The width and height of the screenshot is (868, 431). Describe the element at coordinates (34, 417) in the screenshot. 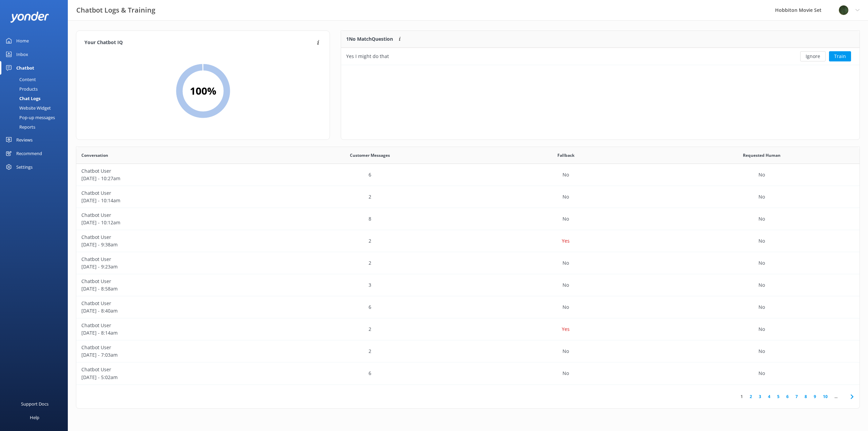

I see `div: Help` at that location.